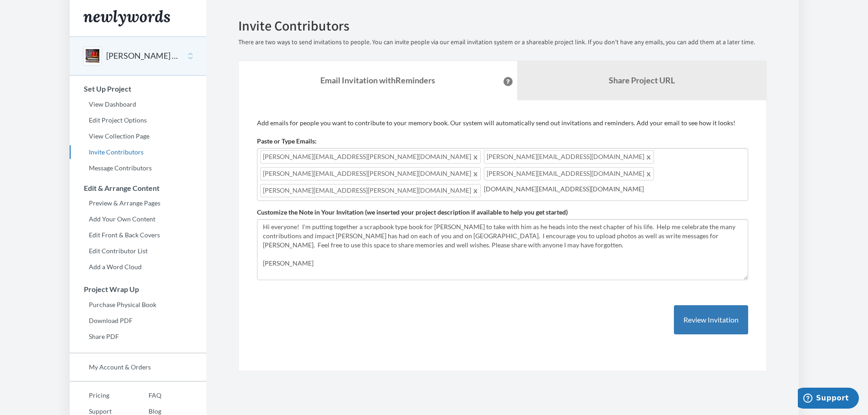 The image size is (868, 415). Describe the element at coordinates (138, 321) in the screenshot. I see `a: Download PDF` at that location.